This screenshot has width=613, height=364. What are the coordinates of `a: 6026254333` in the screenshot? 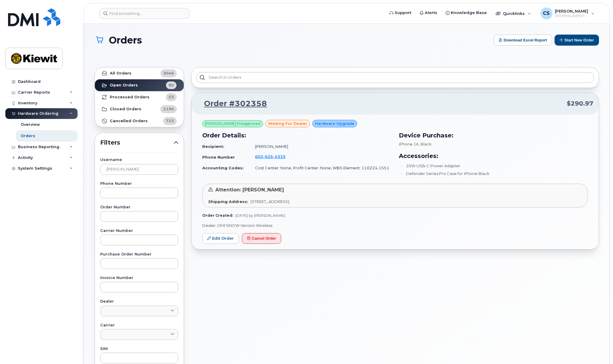 It's located at (274, 156).